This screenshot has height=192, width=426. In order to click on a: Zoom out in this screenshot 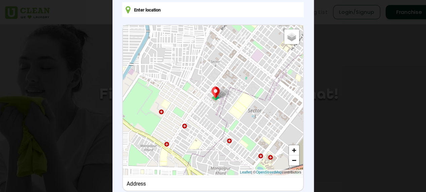, I will do `click(294, 160)`.